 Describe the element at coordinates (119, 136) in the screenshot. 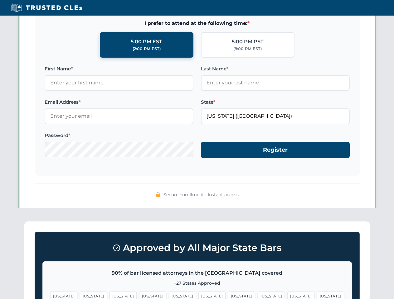

I see `label: Password` at that location.